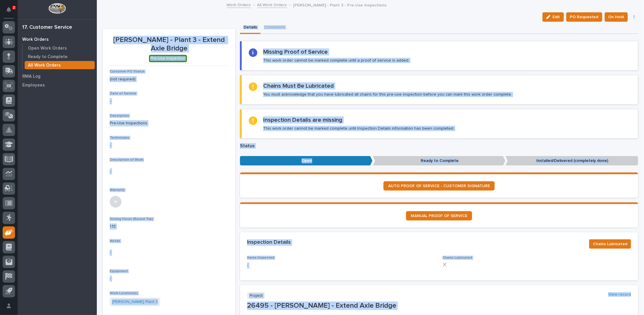  Describe the element at coordinates (60, 57) in the screenshot. I see `a: Ready to Complete` at that location.